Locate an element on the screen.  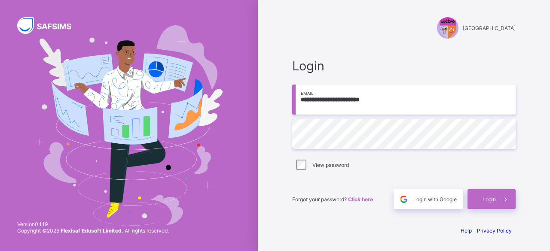
label: View password is located at coordinates (330, 165).